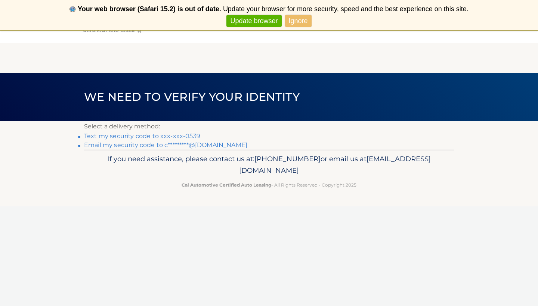 The height and width of the screenshot is (306, 538). What do you see at coordinates (192, 97) in the screenshot?
I see `span: We need to verify your identity` at bounding box center [192, 97].